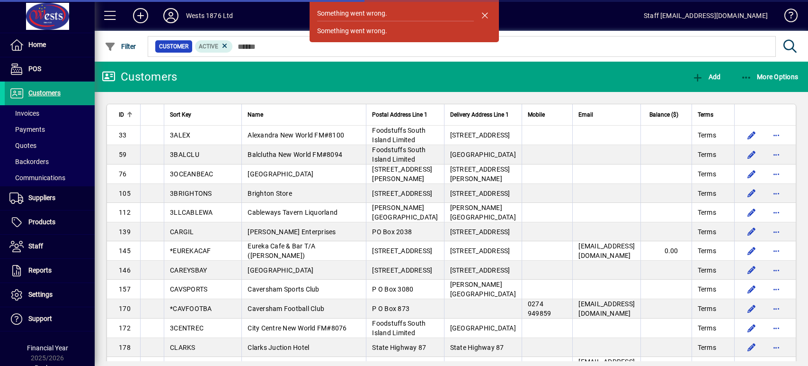  What do you see at coordinates (188, 289) in the screenshot?
I see `span: CAVSPORTS` at bounding box center [188, 289].